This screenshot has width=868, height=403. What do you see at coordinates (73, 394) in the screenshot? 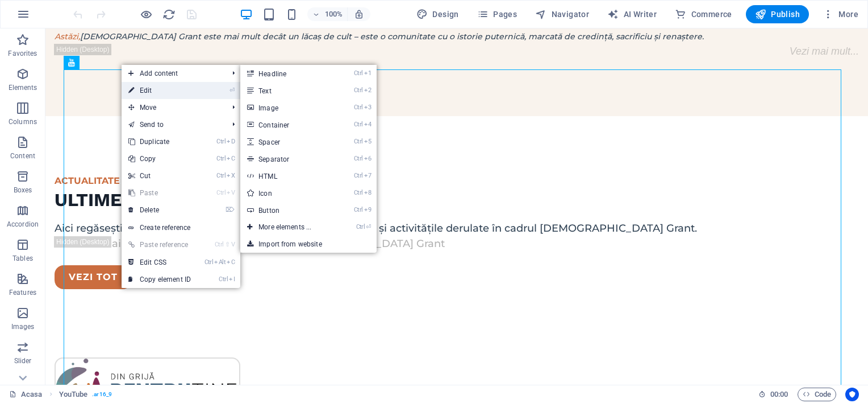
I see `span: Click to select. Double-click to edit` at bounding box center [73, 394].